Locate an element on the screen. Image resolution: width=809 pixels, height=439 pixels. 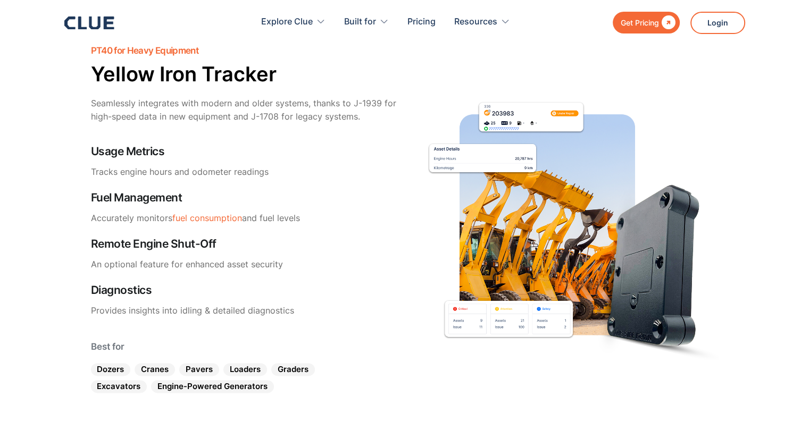
h3: Best for is located at coordinates (245, 347).